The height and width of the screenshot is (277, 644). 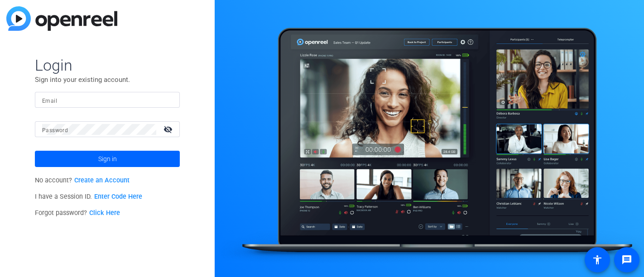 What do you see at coordinates (107, 65) in the screenshot?
I see `span: Login` at bounding box center [107, 65].